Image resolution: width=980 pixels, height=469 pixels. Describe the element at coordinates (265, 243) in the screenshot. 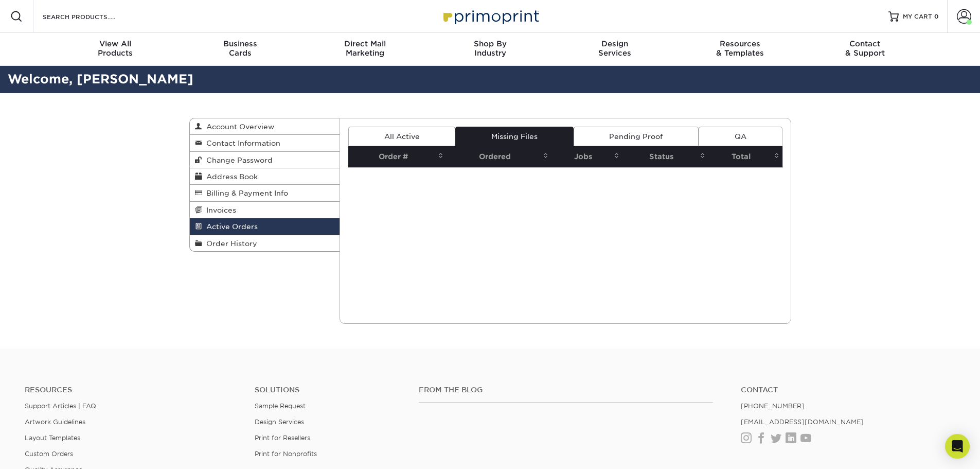

I see `a: Order History` at that location.